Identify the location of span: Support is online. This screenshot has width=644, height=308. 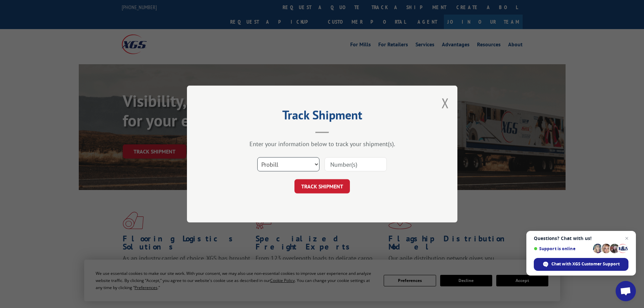
(562, 249).